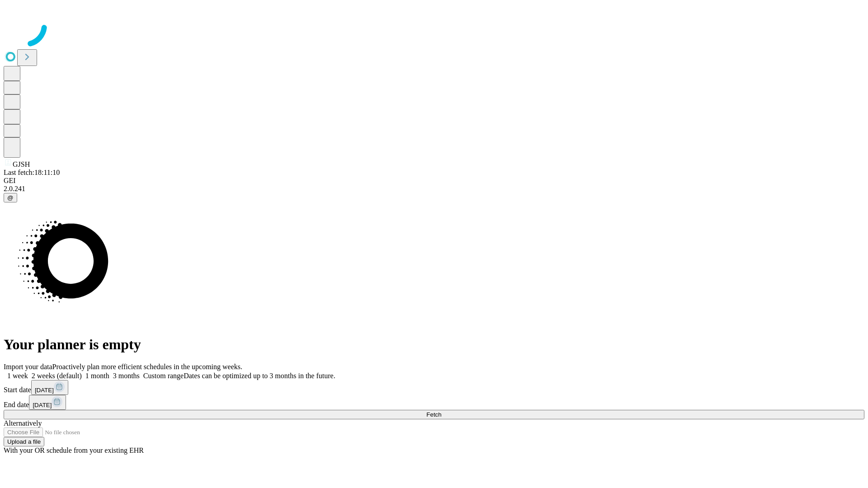  I want to click on span: 1 week, so click(18, 376).